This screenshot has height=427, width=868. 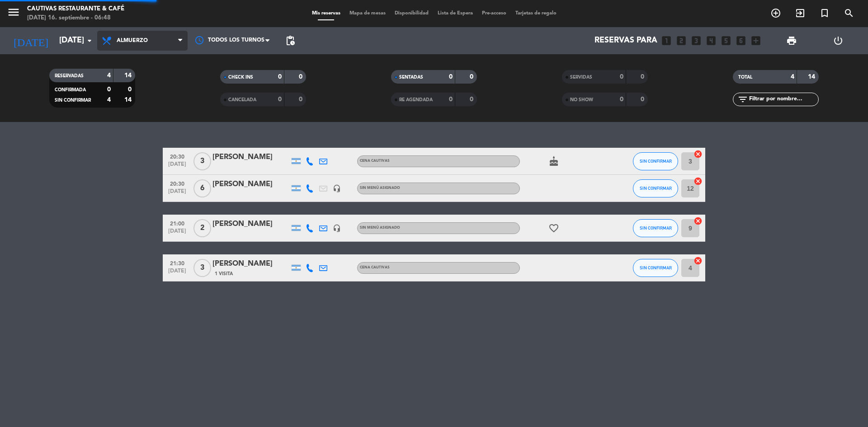 What do you see at coordinates (290, 41) in the screenshot?
I see `span: pending_actions` at bounding box center [290, 41].